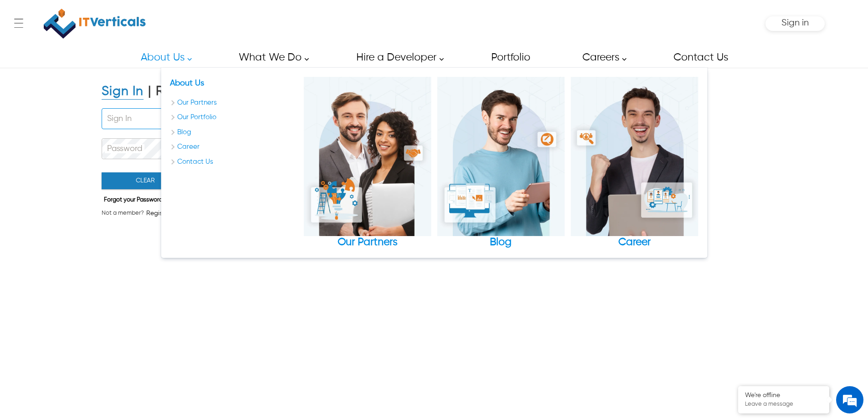  What do you see at coordinates (367, 157) in the screenshot?
I see `img: Our Partners` at bounding box center [367, 157].